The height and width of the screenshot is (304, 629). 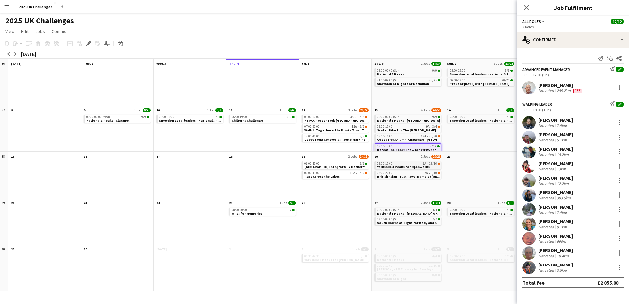 I want to click on span: 20:00-08:00 (Sun), so click(x=389, y=275).